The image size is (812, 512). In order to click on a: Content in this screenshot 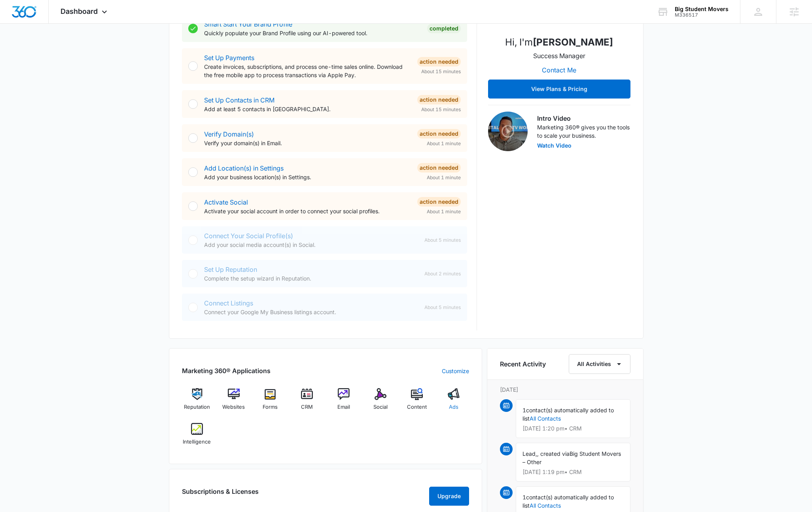, I will do `click(417, 402)`.